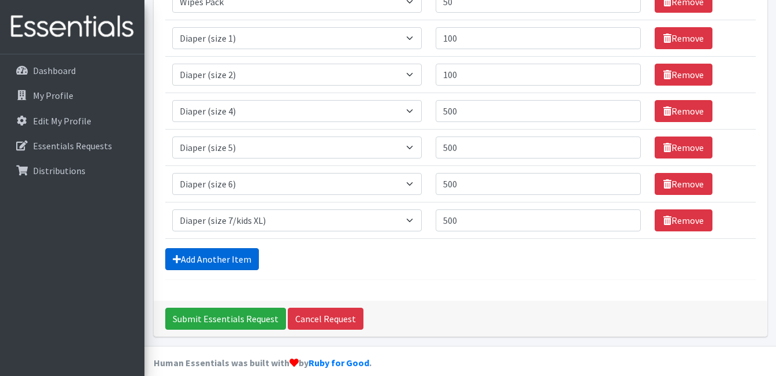 This screenshot has height=376, width=776. What do you see at coordinates (212, 259) in the screenshot?
I see `a: Add Another Item` at bounding box center [212, 259].